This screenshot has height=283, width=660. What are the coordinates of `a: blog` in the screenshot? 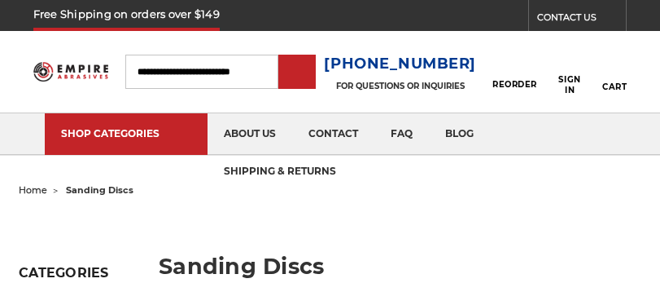 It's located at (459, 134).